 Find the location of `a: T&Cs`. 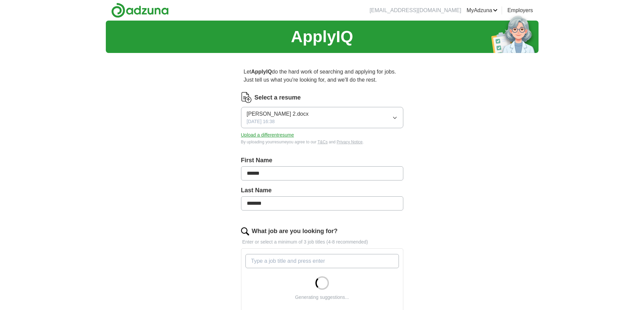

a: T&Cs is located at coordinates (323, 142).